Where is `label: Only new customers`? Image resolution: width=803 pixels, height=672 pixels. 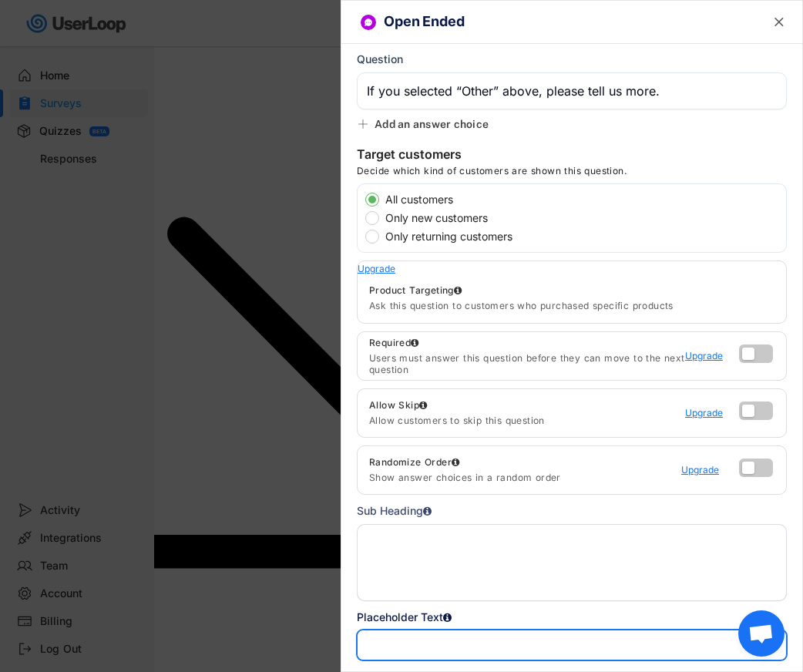 label: Only new customers is located at coordinates (583, 218).